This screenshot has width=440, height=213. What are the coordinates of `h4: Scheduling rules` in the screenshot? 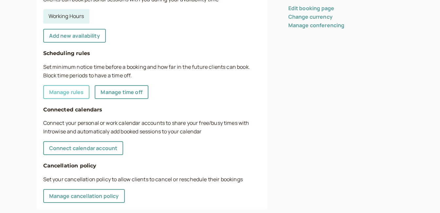 It's located at (152, 53).